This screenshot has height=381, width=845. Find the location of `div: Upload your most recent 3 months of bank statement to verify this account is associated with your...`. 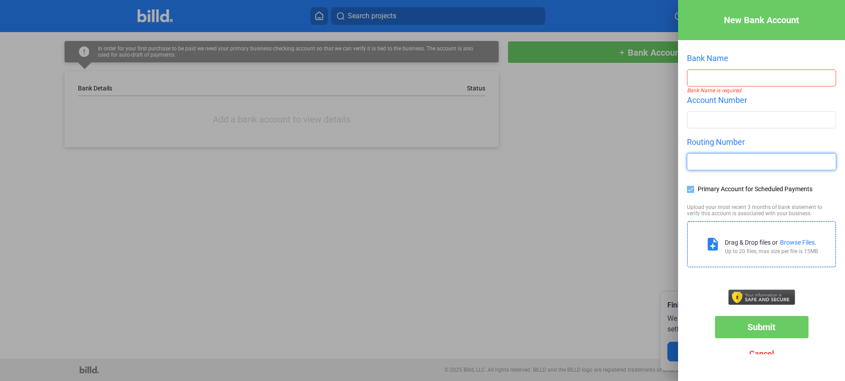

div: Upload your most recent 3 months of bank statement to verify this account is associated with your... is located at coordinates (762, 210).